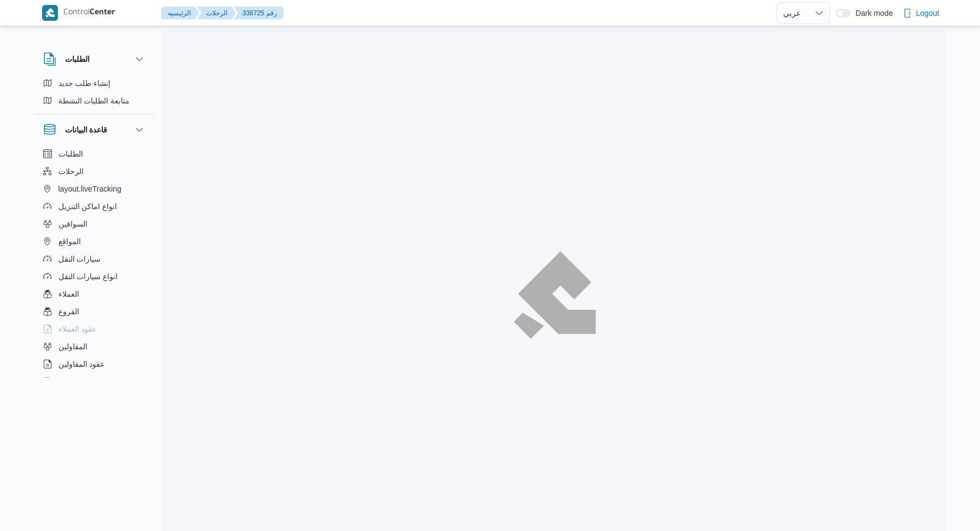 The width and height of the screenshot is (980, 531). I want to click on button: العملاء, so click(95, 294).